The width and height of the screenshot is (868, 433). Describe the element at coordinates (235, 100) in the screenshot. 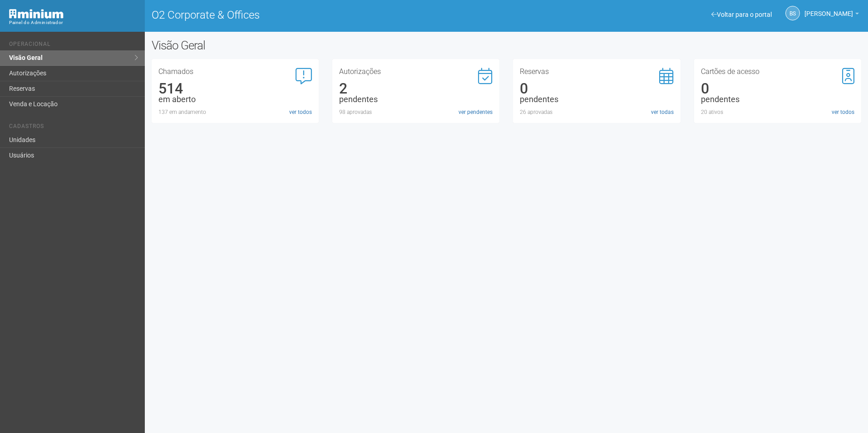

I see `div: em aberto` at that location.